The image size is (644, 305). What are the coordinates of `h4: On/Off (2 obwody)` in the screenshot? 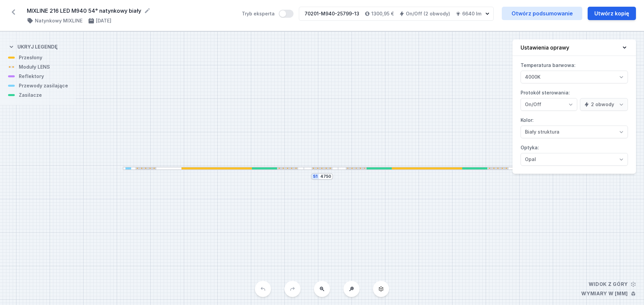 It's located at (428, 14).